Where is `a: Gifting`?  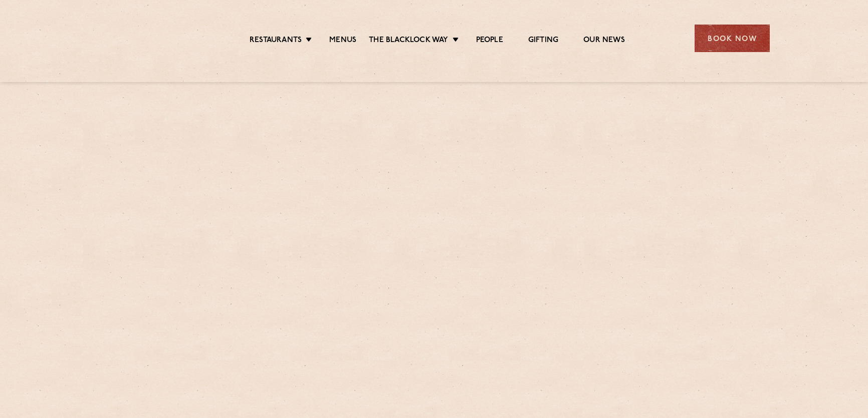 a: Gifting is located at coordinates (543, 41).